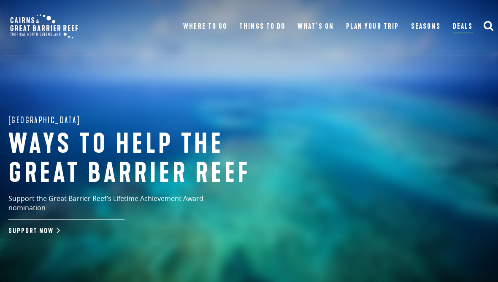 Image resolution: width=498 pixels, height=282 pixels. What do you see at coordinates (33, 231) in the screenshot?
I see `a: Support Now` at bounding box center [33, 231].